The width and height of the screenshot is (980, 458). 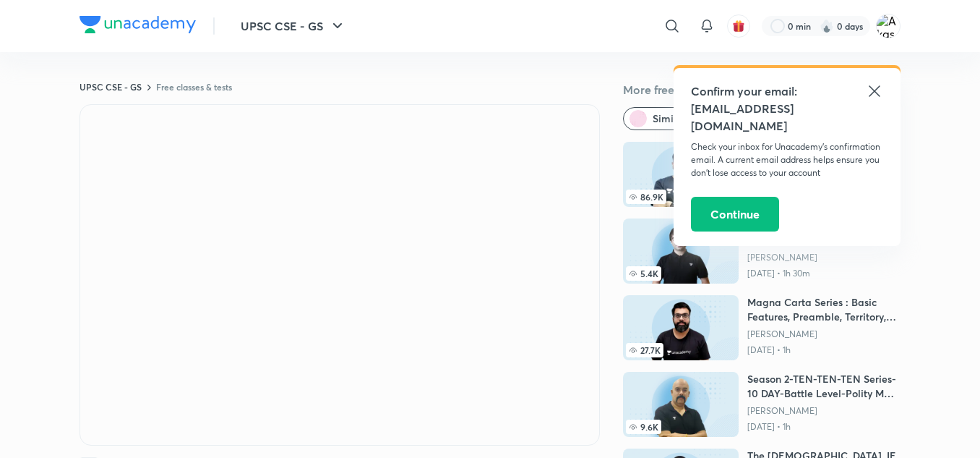 What do you see at coordinates (294, 26) in the screenshot?
I see `button: UPSC CSE - GS` at bounding box center [294, 26].